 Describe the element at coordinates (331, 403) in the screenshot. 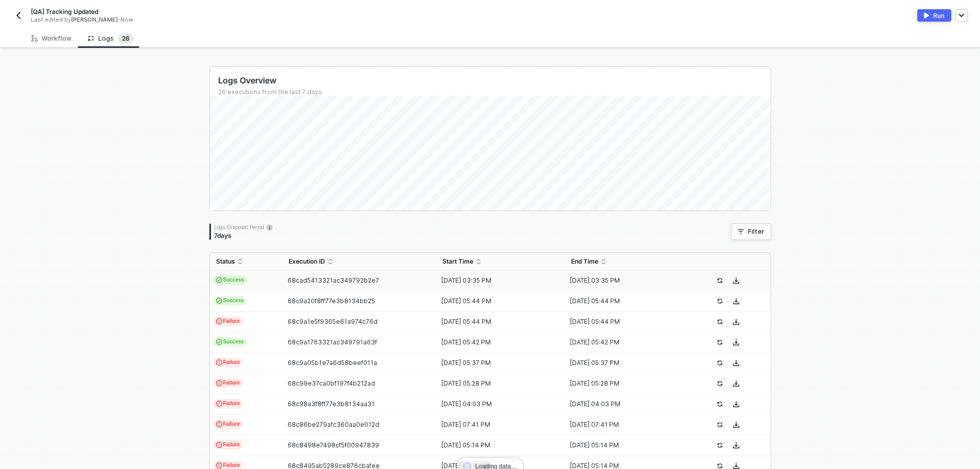

I see `span: 68c98a3f8ff77e3b8134aa31` at that location.